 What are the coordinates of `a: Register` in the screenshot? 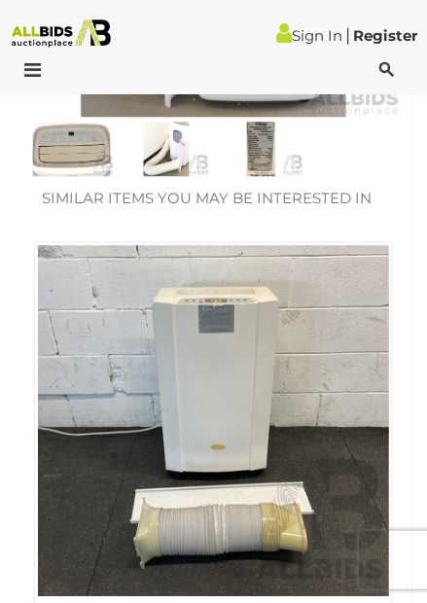 It's located at (385, 35).